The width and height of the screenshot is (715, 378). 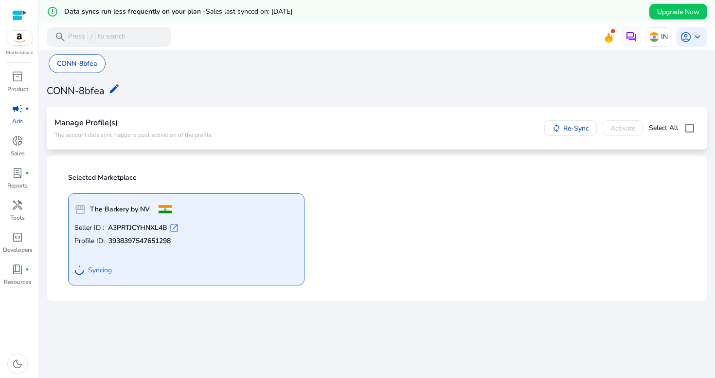 What do you see at coordinates (576, 128) in the screenshot?
I see `span: Re-Sync` at bounding box center [576, 128].